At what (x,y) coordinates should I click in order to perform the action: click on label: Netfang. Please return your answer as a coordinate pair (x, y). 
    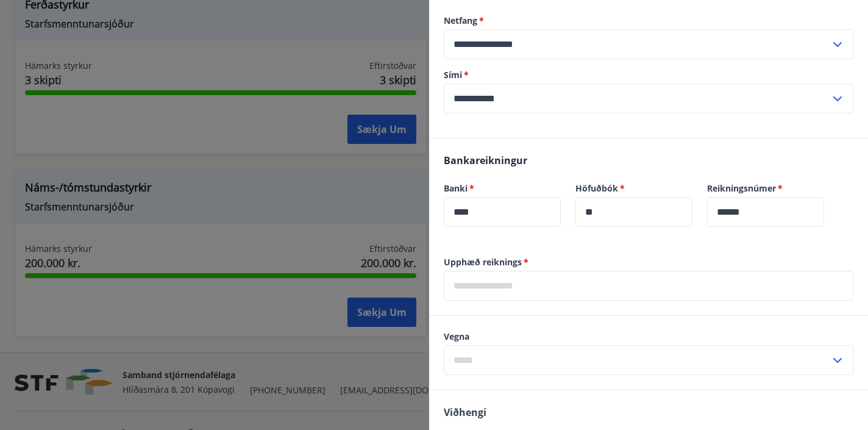
    Looking at the image, I should click on (649, 21).